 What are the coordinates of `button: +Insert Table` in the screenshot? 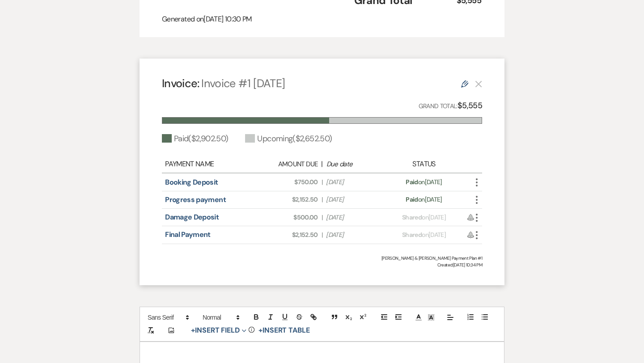 It's located at (284, 330).